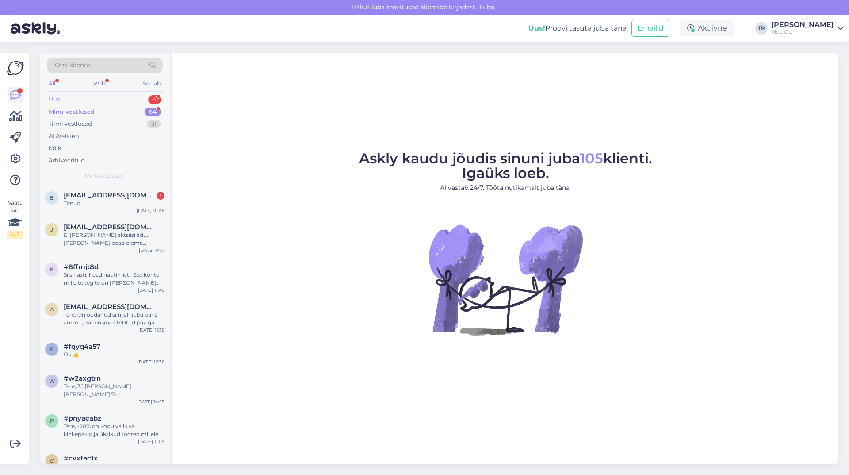 This screenshot has height=475, width=849. I want to click on span: Minu vestlused, so click(105, 176).